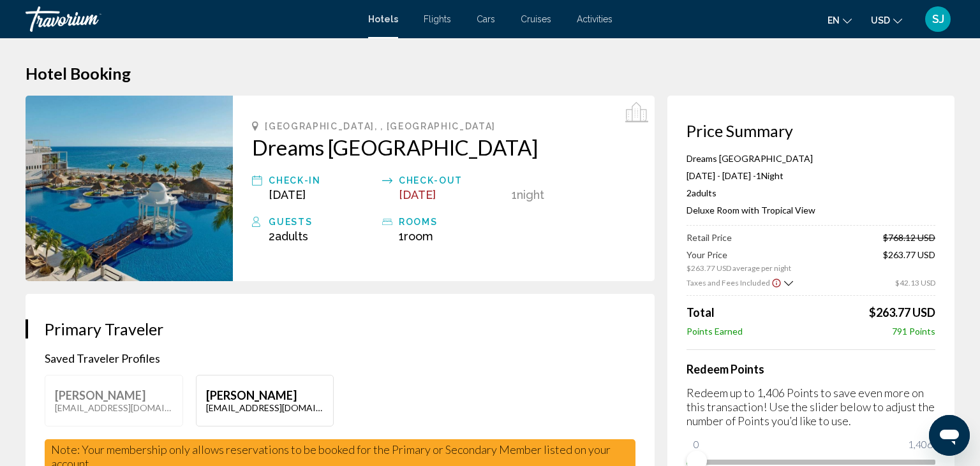 The width and height of the screenshot is (980, 466). What do you see at coordinates (383, 19) in the screenshot?
I see `a: Hotels` at bounding box center [383, 19].